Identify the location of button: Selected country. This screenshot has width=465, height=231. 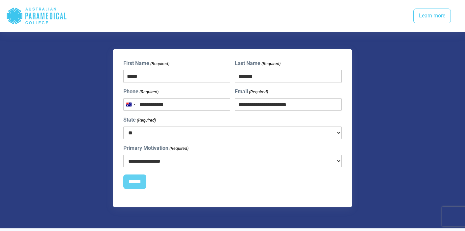
(131, 105).